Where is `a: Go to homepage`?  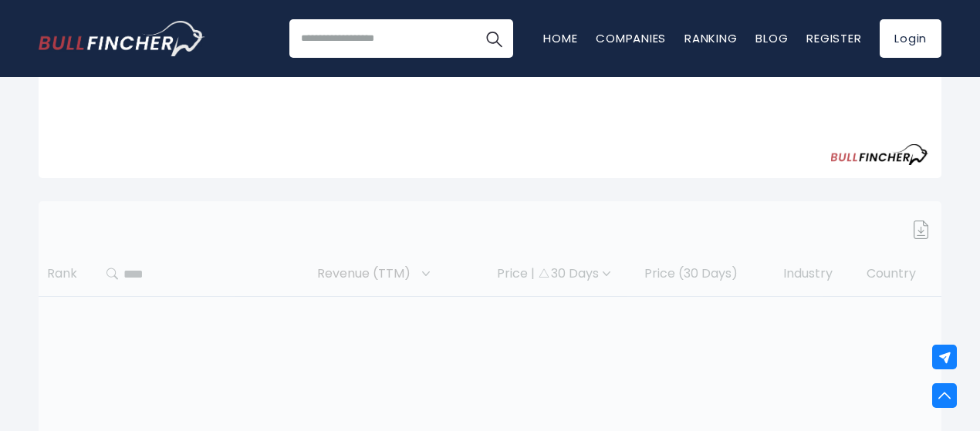
a: Go to homepage is located at coordinates (121, 38).